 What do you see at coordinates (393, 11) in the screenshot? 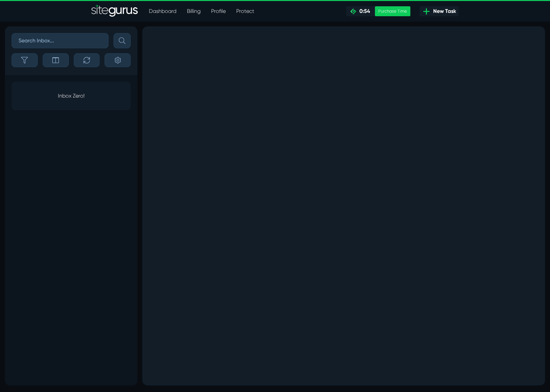
I see `div: Purchase Time` at bounding box center [393, 11].